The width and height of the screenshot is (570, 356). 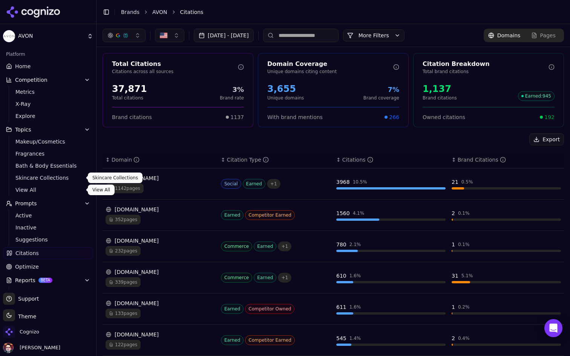 What do you see at coordinates (48, 92) in the screenshot?
I see `a: Metrics` at bounding box center [48, 92].